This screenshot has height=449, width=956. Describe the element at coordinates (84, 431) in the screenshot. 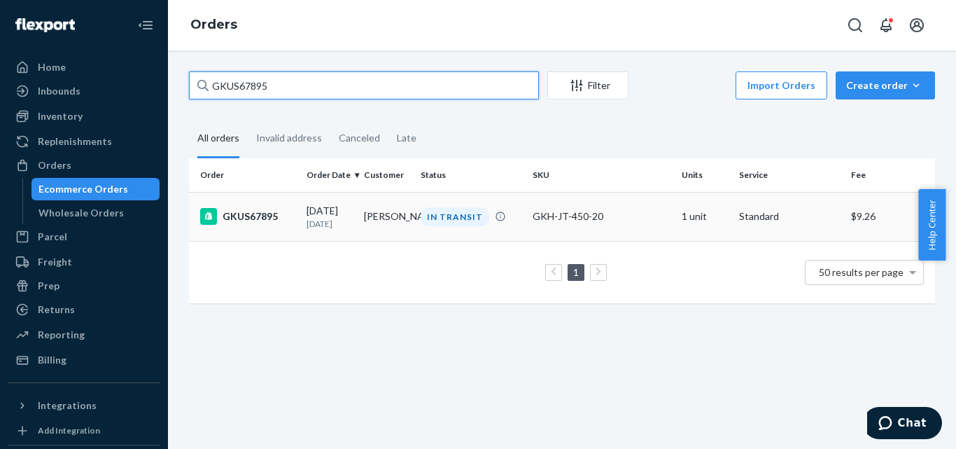

I see `a: Add Integration` at that location.